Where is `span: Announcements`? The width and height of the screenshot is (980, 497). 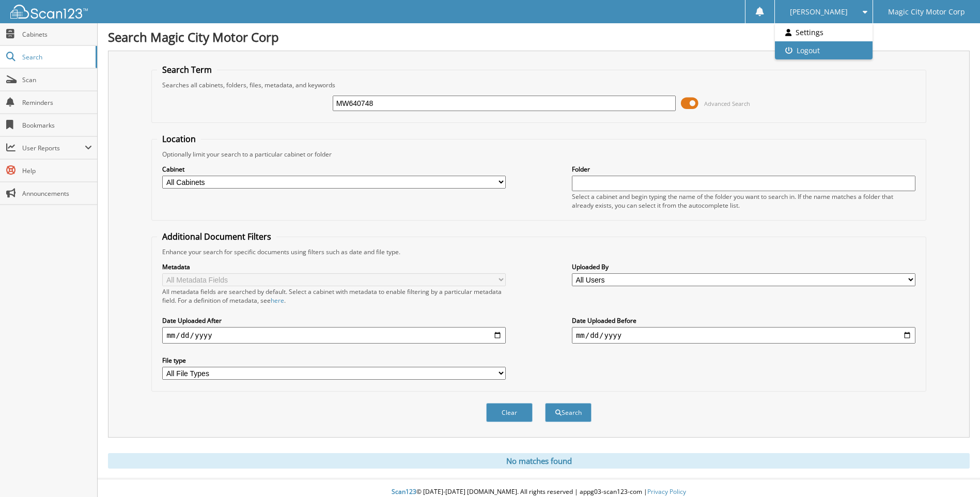 span: Announcements is located at coordinates (57, 193).